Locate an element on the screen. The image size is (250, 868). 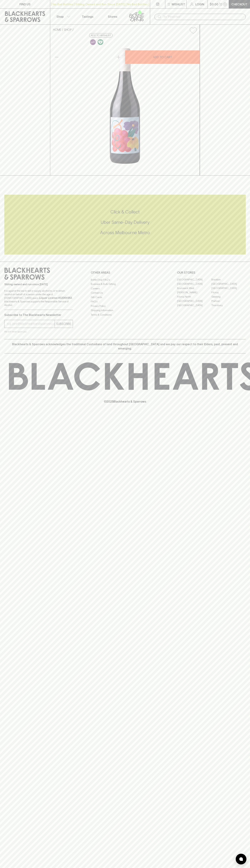
p: $0.00 is located at coordinates (214, 5).